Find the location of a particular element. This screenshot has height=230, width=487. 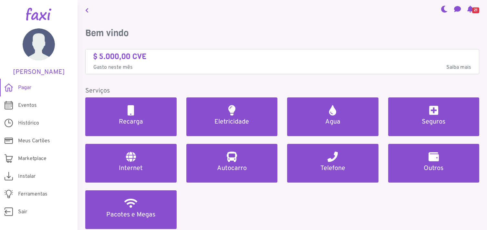

span: Instalar is located at coordinates (27, 177).